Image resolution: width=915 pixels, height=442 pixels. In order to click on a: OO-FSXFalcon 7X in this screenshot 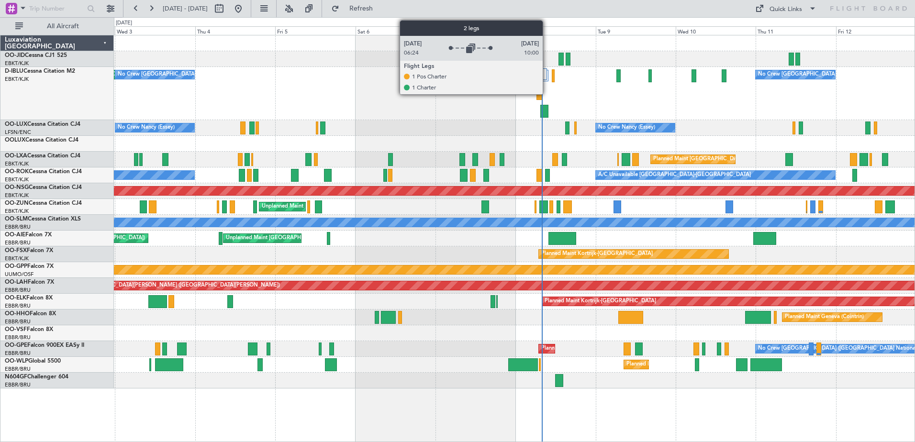, I will do `click(29, 251)`.